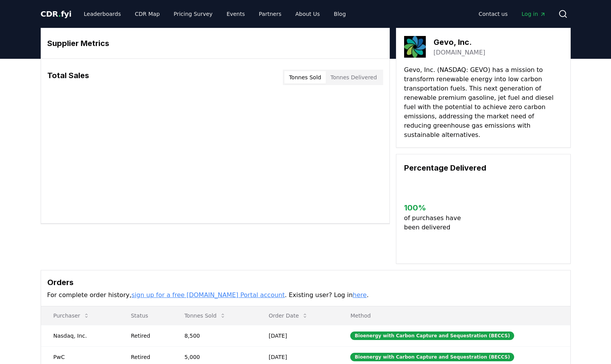 The width and height of the screenshot is (611, 364). What do you see at coordinates (147, 14) in the screenshot?
I see `a: CDR Map` at bounding box center [147, 14].